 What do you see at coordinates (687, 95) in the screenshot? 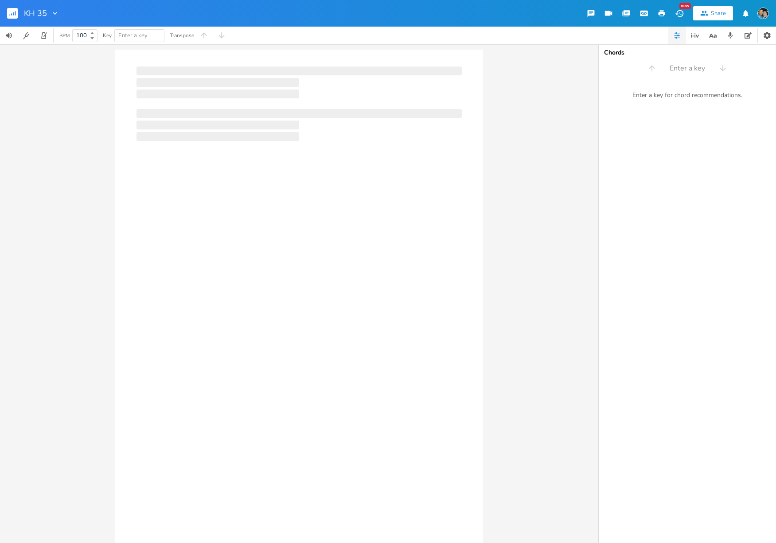
I see `div: Enter a key for chord recommendations.` at bounding box center [687, 95].